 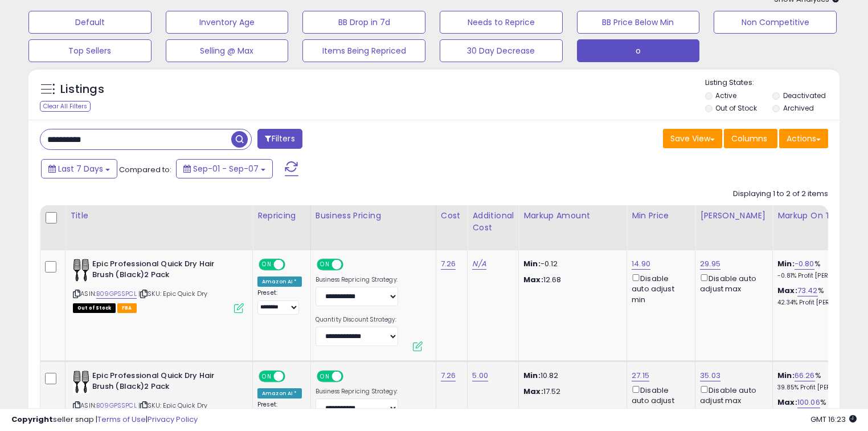 I want to click on button: Items Being Repriced, so click(x=364, y=51).